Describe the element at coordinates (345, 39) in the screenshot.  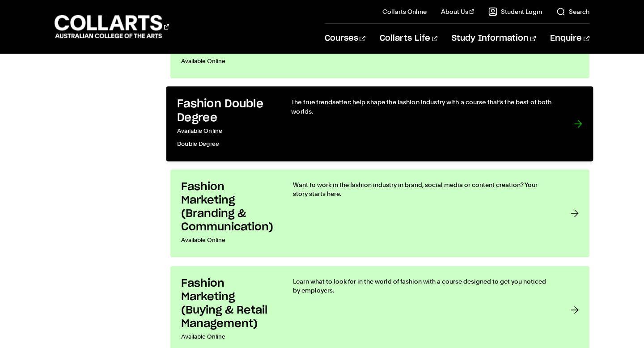
I see `a: Courses` at that location.